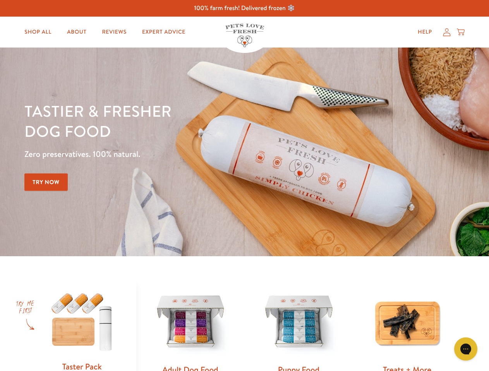 The image size is (489, 371). Describe the element at coordinates (15, 14) in the screenshot. I see `button: Gorgias live chat` at that location.